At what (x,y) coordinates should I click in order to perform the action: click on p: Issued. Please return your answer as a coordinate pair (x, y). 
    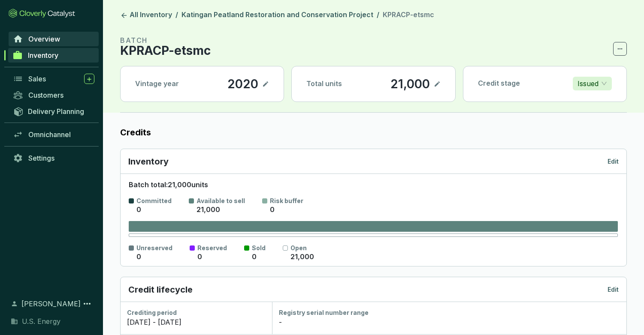
    Looking at the image, I should click on (588, 84).